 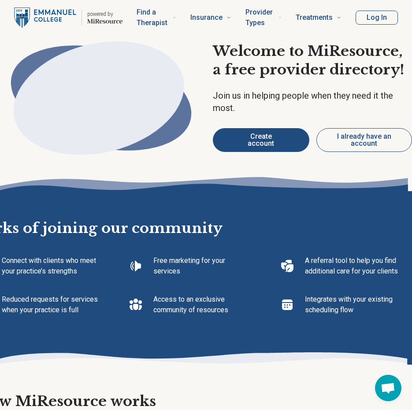 I want to click on p: A referral tool to help you find additional care for your clients, so click(x=354, y=266).